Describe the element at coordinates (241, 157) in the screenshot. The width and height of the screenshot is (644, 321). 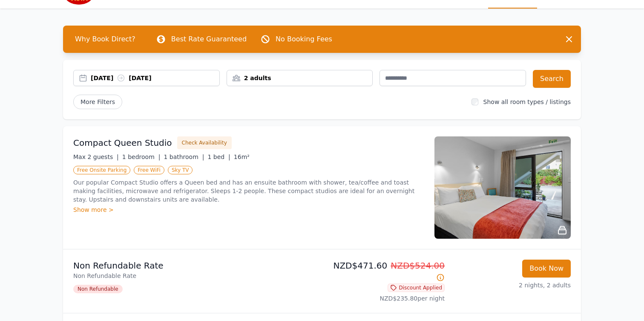
I see `span: 16m²` at that location.